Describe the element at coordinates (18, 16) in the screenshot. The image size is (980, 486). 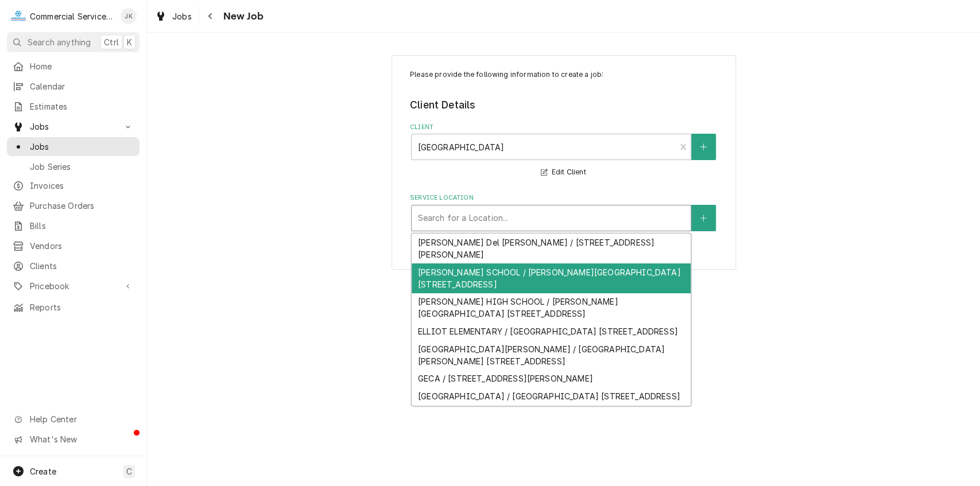
I see `div: Commercial Service Co.'s Avatar` at that location.